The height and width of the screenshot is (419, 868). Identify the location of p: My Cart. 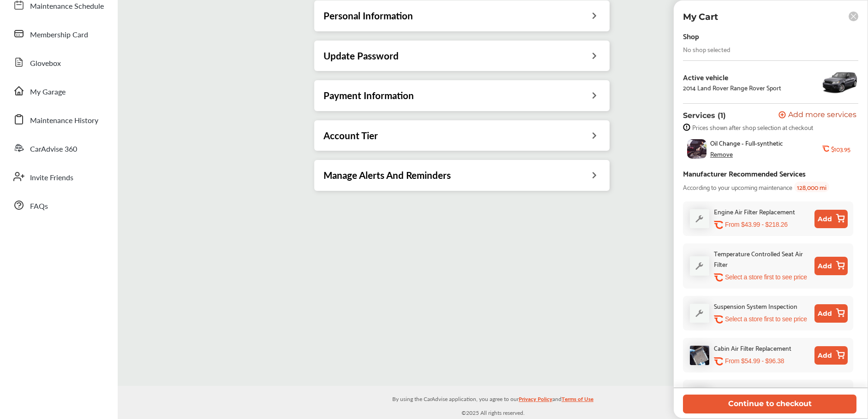
(700, 17).